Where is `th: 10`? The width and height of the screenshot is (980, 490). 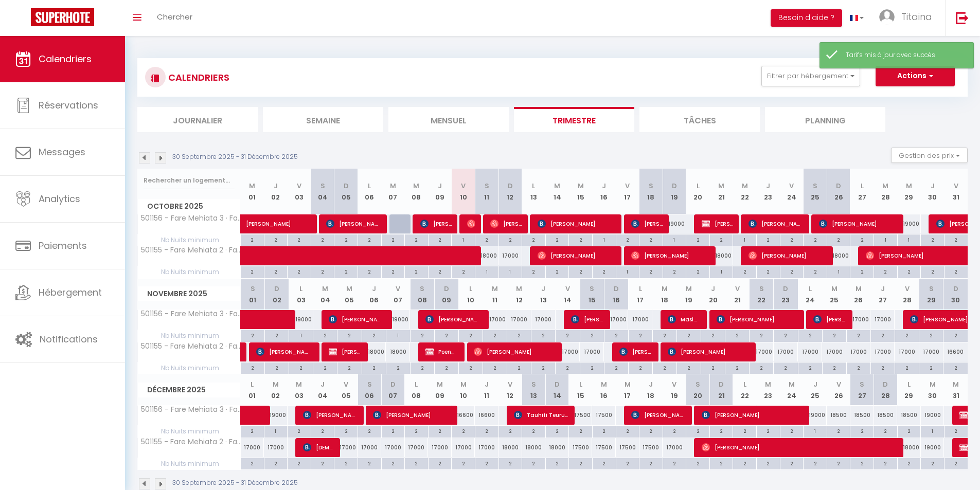 th: 10 is located at coordinates (470, 294).